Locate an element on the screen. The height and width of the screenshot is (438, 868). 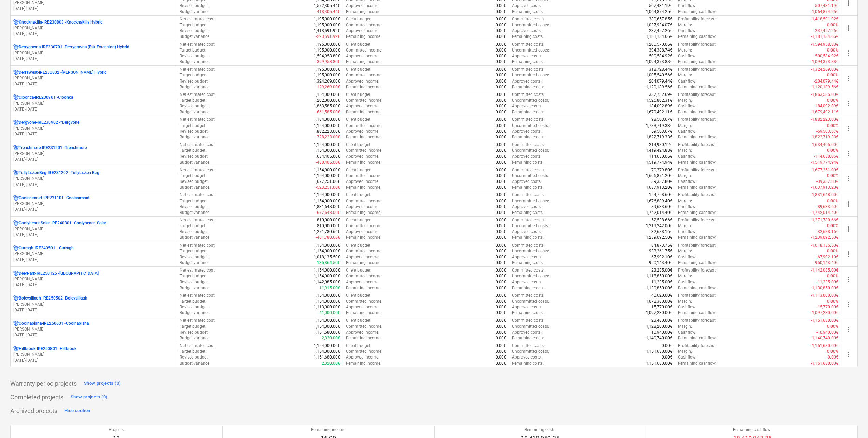
p: 1,572,305.44€ is located at coordinates (327, 6).